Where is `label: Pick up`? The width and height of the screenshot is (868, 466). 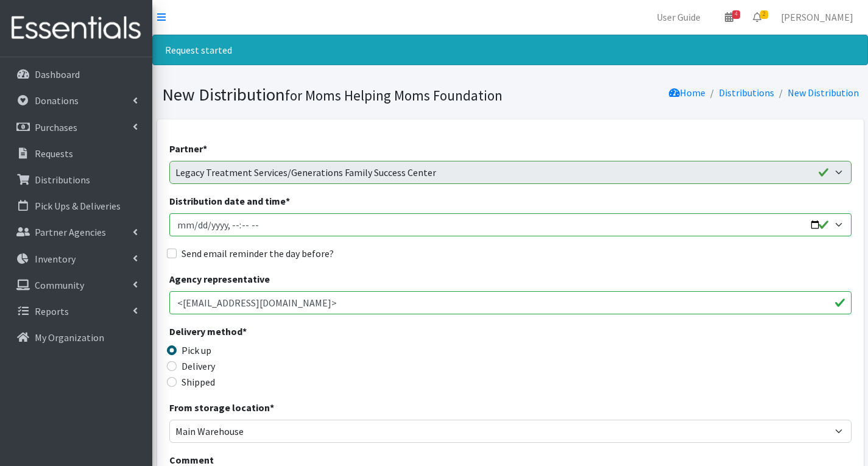 label: Pick up is located at coordinates (196, 350).